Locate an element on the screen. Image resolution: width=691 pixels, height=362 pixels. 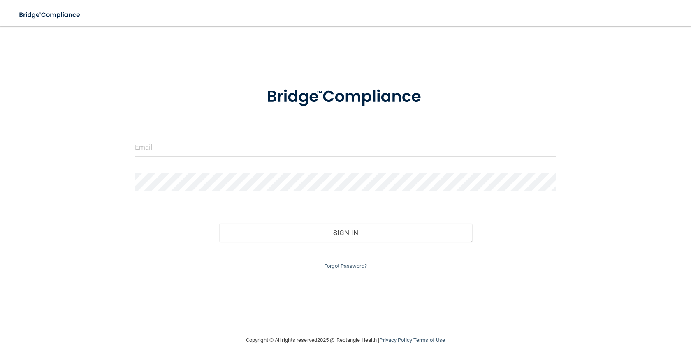
a: Privacy Policy is located at coordinates (395, 340).